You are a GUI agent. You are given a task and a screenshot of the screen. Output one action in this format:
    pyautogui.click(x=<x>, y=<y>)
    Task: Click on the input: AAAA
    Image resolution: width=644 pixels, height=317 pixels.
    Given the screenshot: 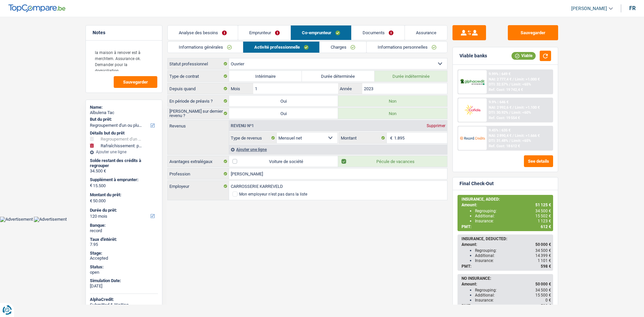 What is the action you would take?
    pyautogui.click(x=404, y=88)
    